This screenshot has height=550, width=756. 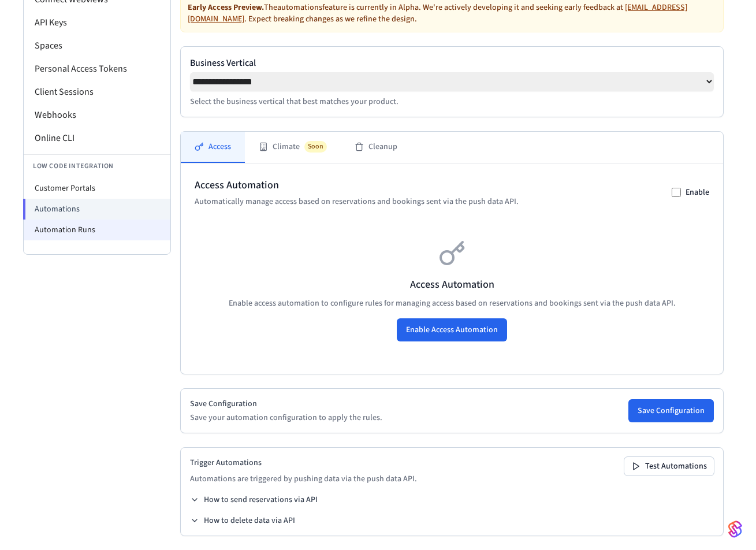 What do you see at coordinates (226, 8) in the screenshot?
I see `strong: Early Access Preview.` at bounding box center [226, 8].